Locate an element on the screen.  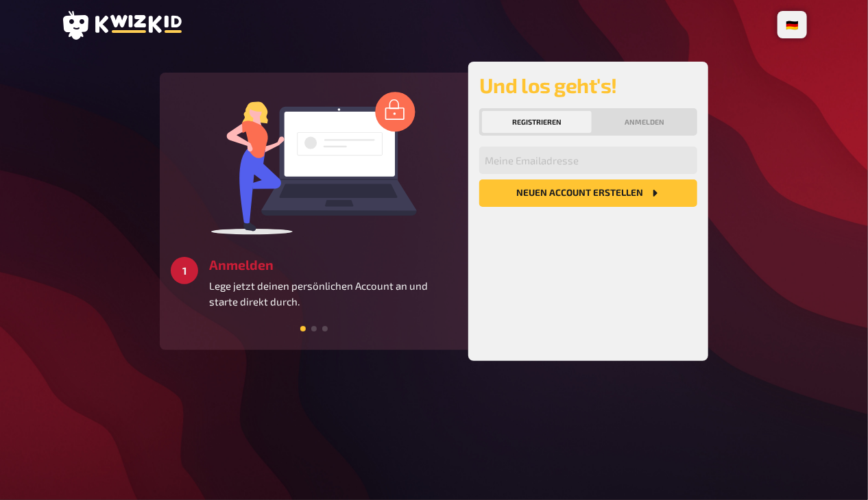
img: log in is located at coordinates (314, 164).